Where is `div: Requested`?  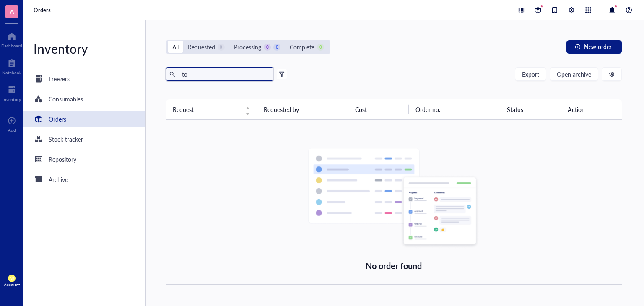
div: Requested is located at coordinates (201, 47).